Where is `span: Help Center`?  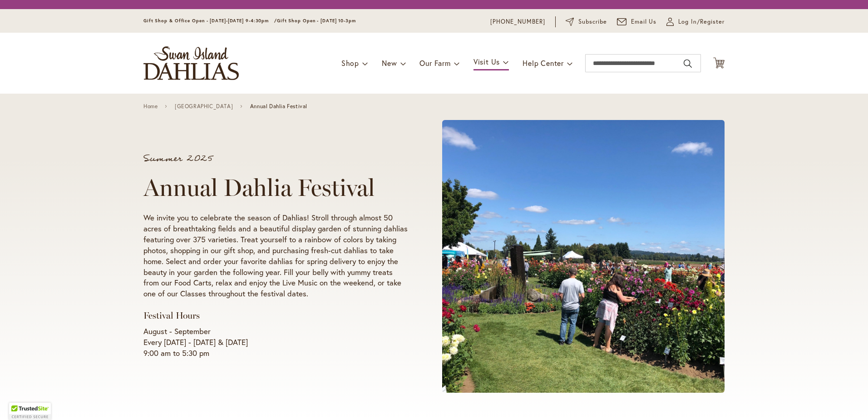 span: Help Center is located at coordinates (542, 63).